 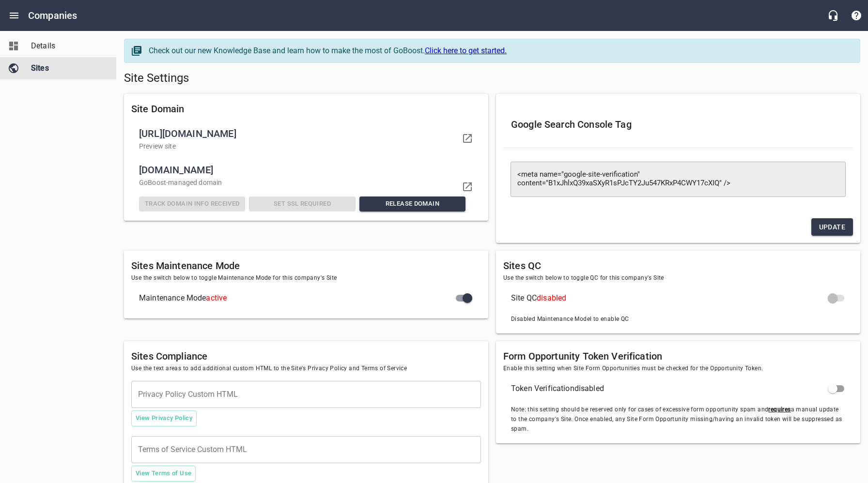 I want to click on span: Maintenance Mode, so click(x=298, y=298).